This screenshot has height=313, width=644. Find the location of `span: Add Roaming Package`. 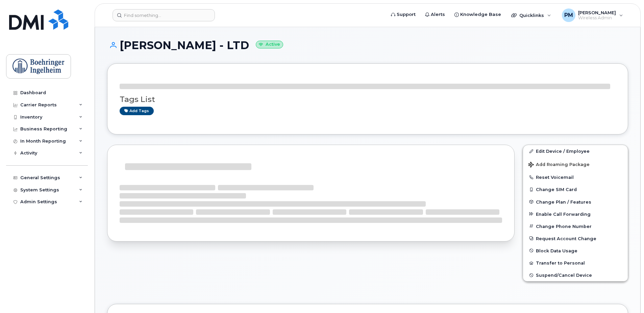

span: Add Roaming Package is located at coordinates (559, 165).